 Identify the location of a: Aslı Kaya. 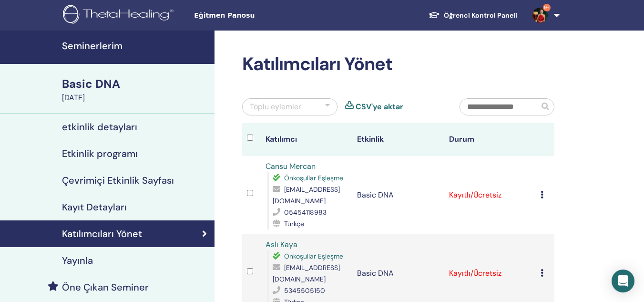
(281, 244).